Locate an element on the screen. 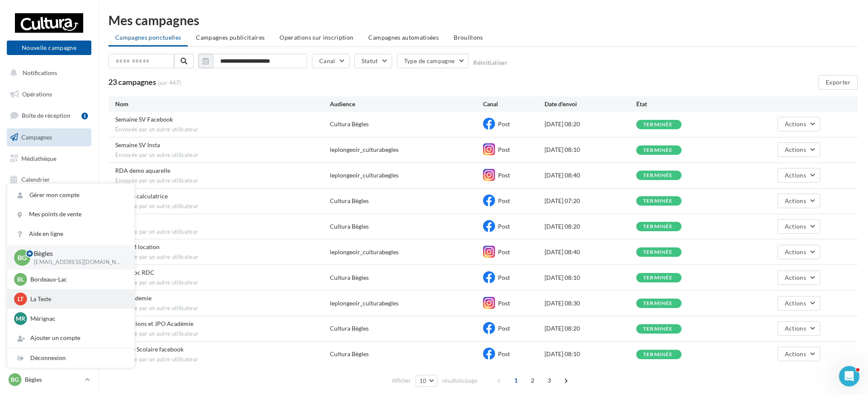 Image resolution: width=868 pixels, height=395 pixels. button: Nouvelle campagne is located at coordinates (49, 48).